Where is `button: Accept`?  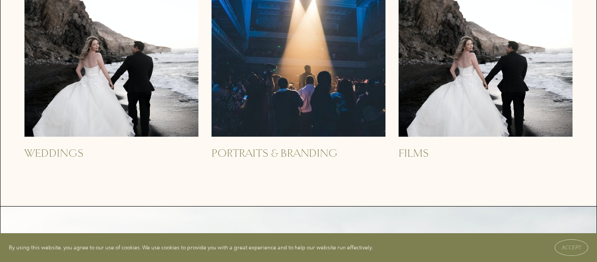
button: Accept is located at coordinates (572, 248).